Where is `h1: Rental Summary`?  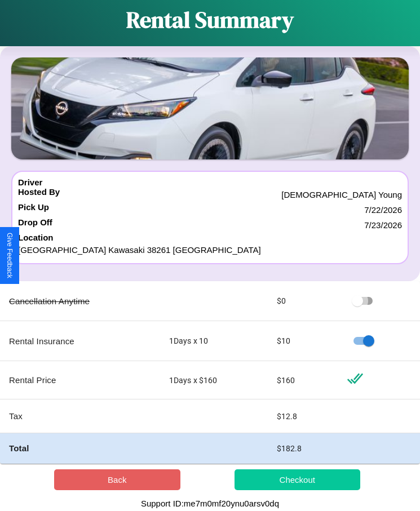 h1: Rental Summary is located at coordinates (210, 20).